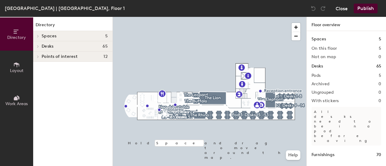 The width and height of the screenshot is (386, 166). I want to click on h2: With stickers, so click(325, 101).